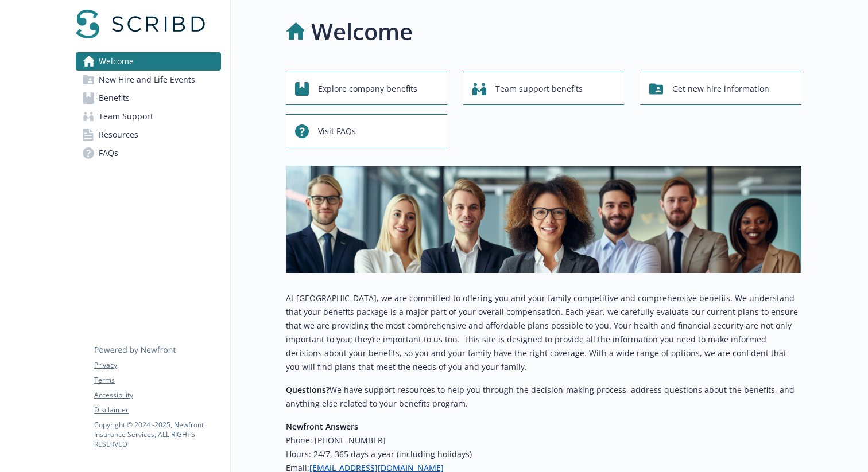 This screenshot has width=868, height=472. I want to click on span: FAQs, so click(109, 153).